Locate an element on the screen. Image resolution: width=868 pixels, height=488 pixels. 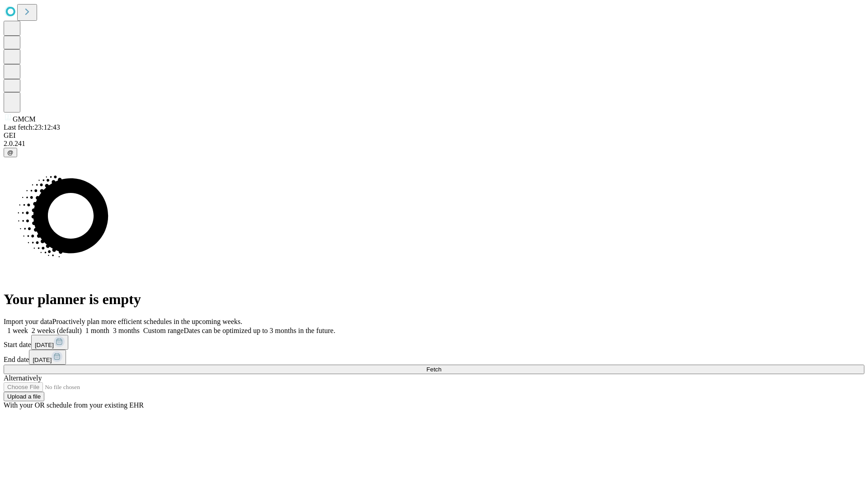
div: GEI is located at coordinates (434, 136).